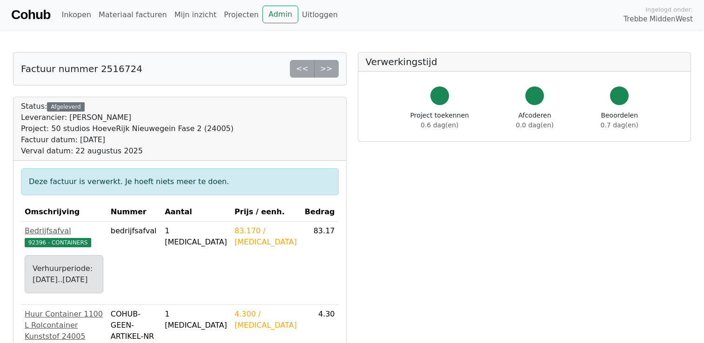 The height and width of the screenshot is (343, 704). What do you see at coordinates (319, 212) in the screenshot?
I see `th: Bedrag` at bounding box center [319, 212].